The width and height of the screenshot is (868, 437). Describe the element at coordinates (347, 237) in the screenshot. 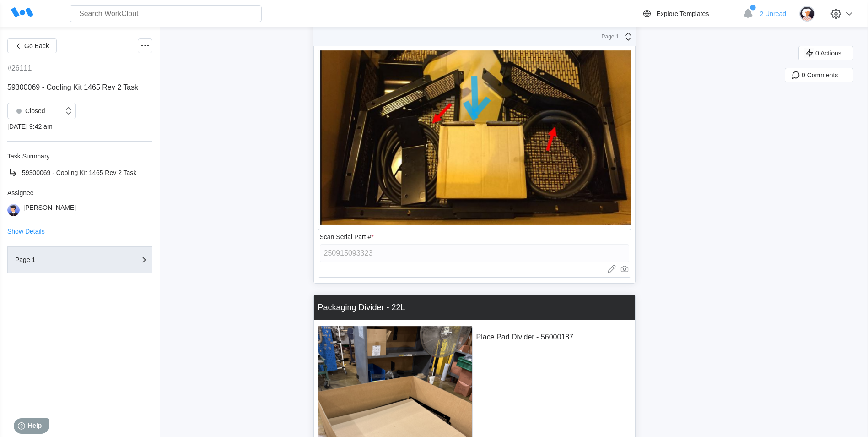

I see `div: Scan Serial Part #` at that location.